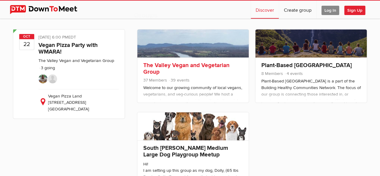 The width and height of the screenshot is (380, 176). What do you see at coordinates (53, 79) in the screenshot?
I see `img: Sheryl Becker` at bounding box center [53, 79].